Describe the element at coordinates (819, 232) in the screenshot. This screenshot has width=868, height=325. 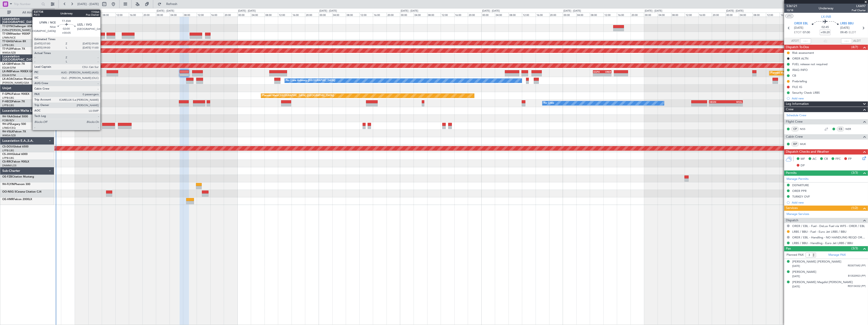
I see `a: LRBS / BBU - Fuel - Euro Jet LRBS / BBU` at that location.